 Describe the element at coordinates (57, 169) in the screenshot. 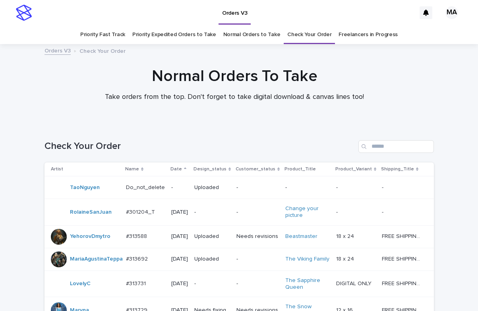

I see `p: Artist` at that location.